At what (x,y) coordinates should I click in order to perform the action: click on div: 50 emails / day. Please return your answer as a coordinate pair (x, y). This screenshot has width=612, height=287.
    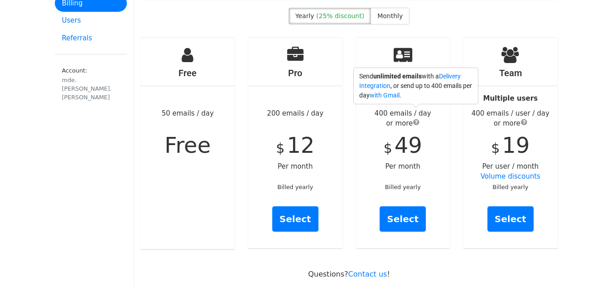
    Looking at the image, I should click on (188, 143).